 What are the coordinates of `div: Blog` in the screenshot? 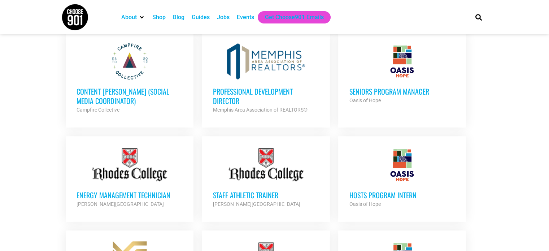 It's located at (179, 17).